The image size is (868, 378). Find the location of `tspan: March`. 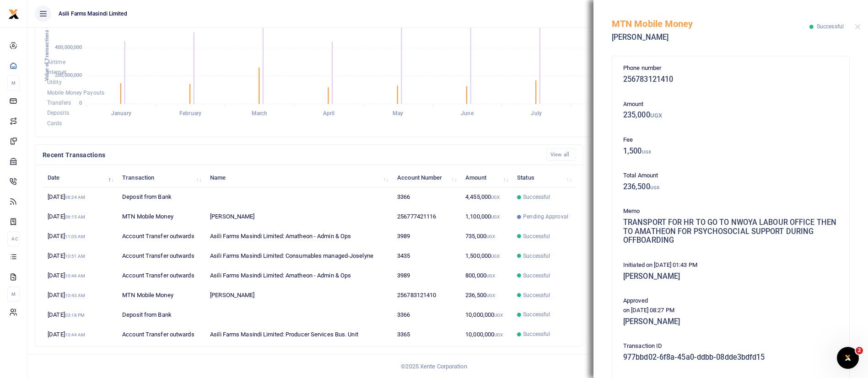

tspan: March is located at coordinates (259, 114).